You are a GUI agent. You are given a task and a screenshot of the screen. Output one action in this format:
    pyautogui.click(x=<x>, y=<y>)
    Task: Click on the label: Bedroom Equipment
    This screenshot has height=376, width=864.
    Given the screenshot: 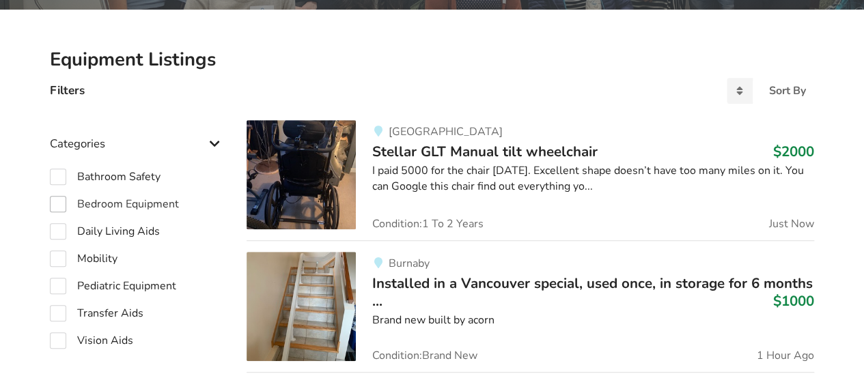 What is the action you would take?
    pyautogui.click(x=114, y=204)
    